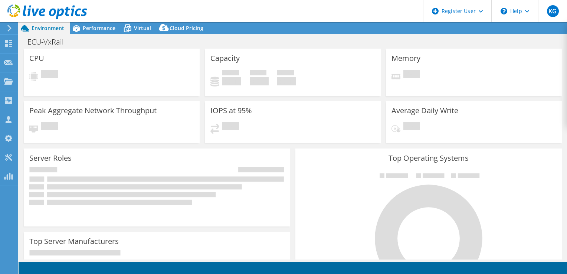 The width and height of the screenshot is (567, 274). What do you see at coordinates (231, 111) in the screenshot?
I see `h3: IOPS at 95%` at bounding box center [231, 111].